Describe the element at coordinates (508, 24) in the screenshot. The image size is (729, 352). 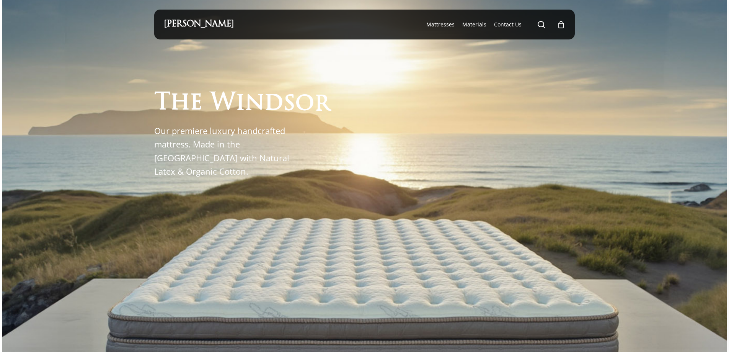
I see `span: Contact Us` at that location.